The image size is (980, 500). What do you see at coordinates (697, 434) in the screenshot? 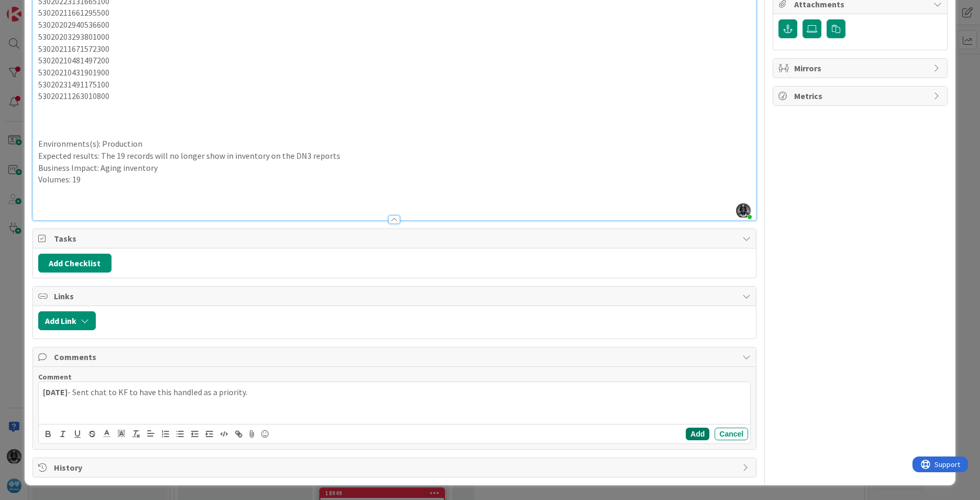
I see `button: Add` at bounding box center [697, 434].